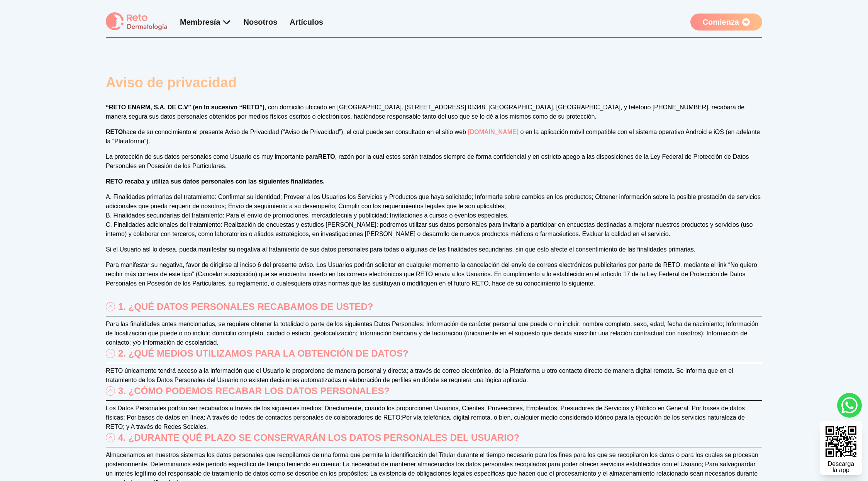 This screenshot has height=481, width=868. I want to click on p: Para manifestar su negativa, favor de dirigirse al inciso 6 del presente aviso. Los Usuarios podr..., so click(434, 274).